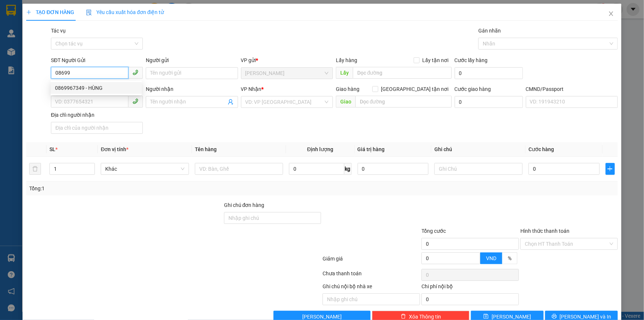  Describe the element at coordinates (287, 60) in the screenshot. I see `div: VP gửi` at that location.